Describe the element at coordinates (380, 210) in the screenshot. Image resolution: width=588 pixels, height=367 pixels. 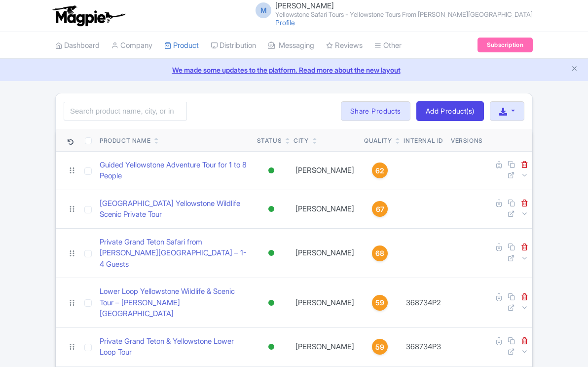
I see `span: 67` at that location.